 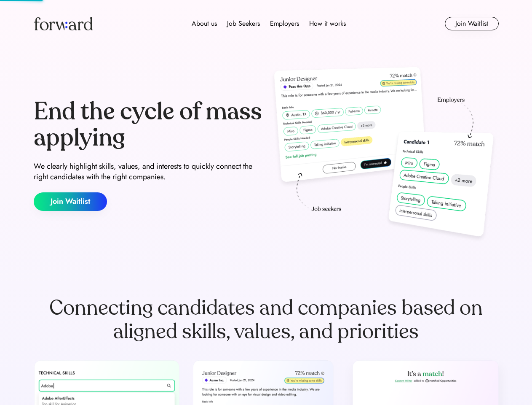 What do you see at coordinates (284, 24) in the screenshot?
I see `div: Employers` at bounding box center [284, 24].